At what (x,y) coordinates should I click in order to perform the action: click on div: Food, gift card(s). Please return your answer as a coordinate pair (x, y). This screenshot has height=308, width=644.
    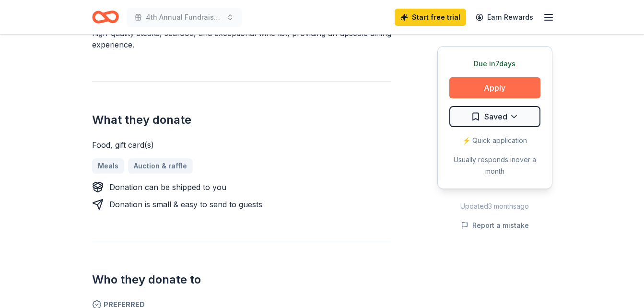
    Looking at the image, I should click on (242, 144).